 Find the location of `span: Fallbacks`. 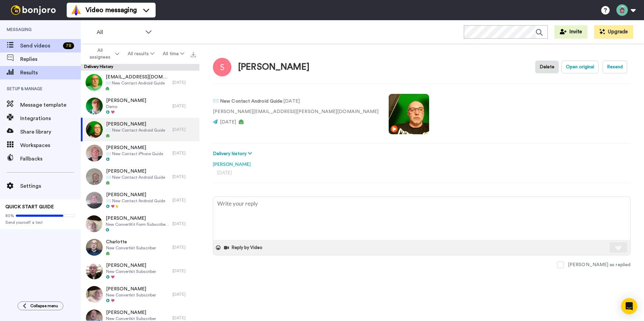

span: Fallbacks is located at coordinates (51, 159).